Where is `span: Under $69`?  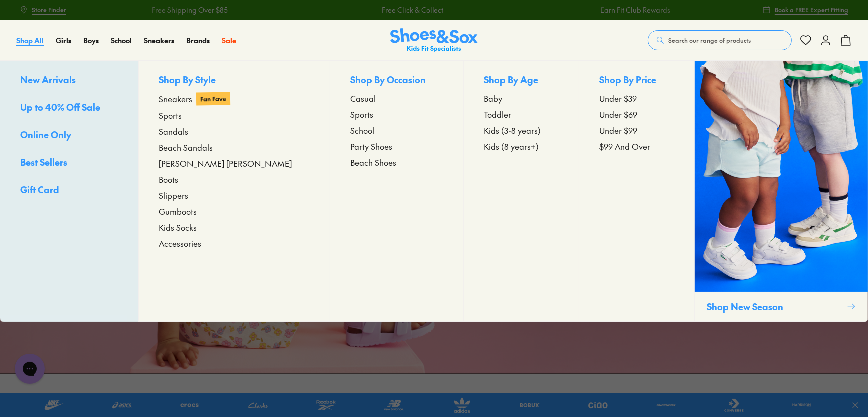 span: Under $69 is located at coordinates (618, 114).